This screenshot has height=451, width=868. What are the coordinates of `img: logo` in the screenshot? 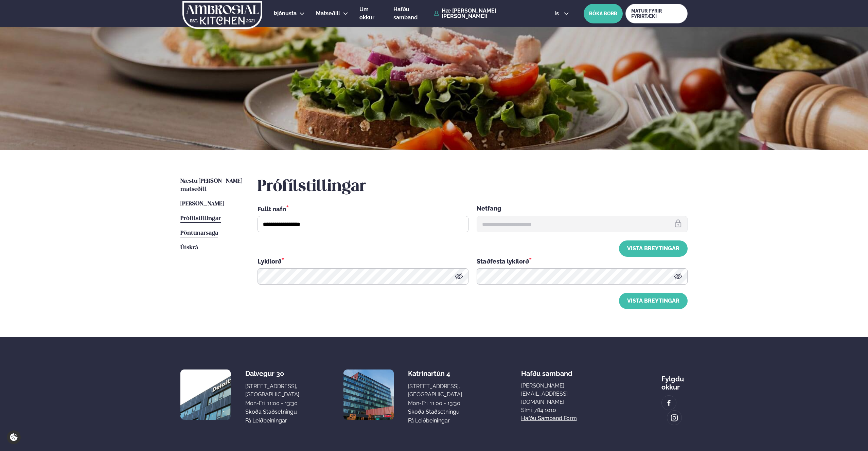 It's located at (222, 15).